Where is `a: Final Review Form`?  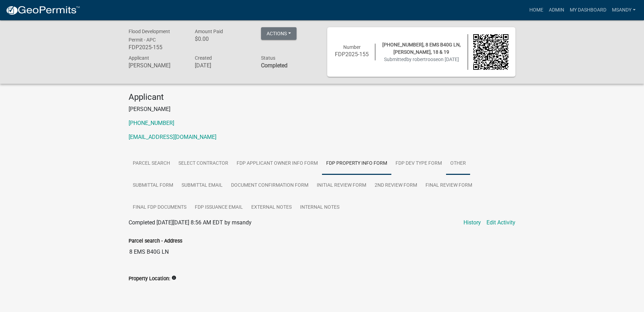
a: Final Review Form is located at coordinates (449, 186).